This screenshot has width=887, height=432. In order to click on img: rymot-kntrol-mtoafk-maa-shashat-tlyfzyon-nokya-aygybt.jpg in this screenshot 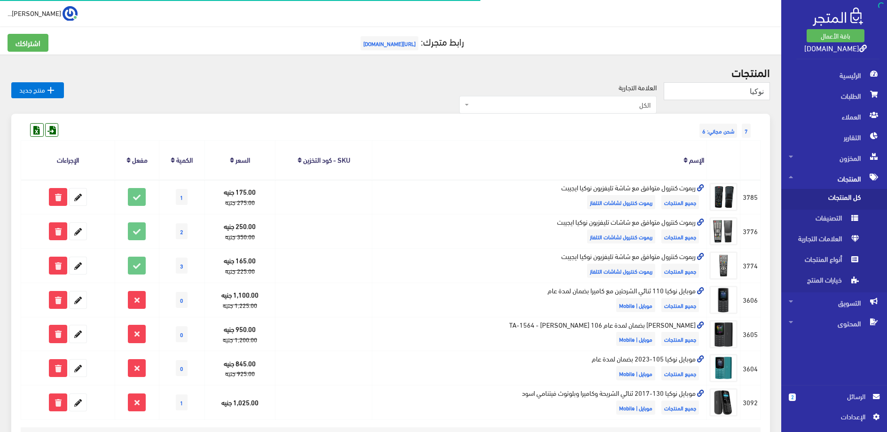, I will do `click(724, 231)`.